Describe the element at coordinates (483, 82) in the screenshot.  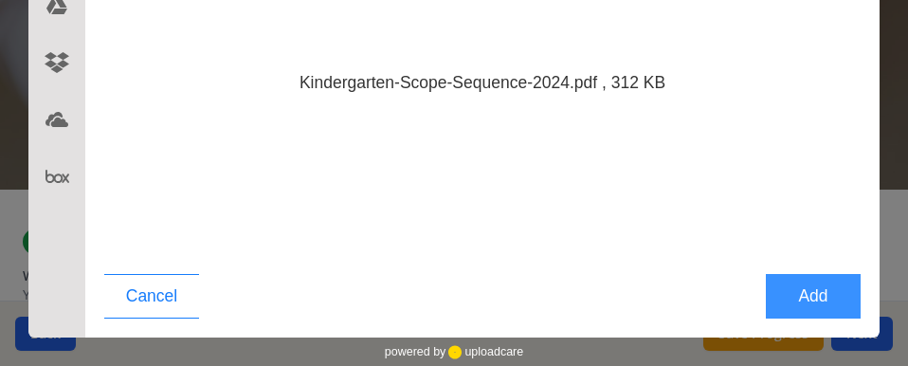
I see `div: Kindergarten-Scope-Sequence-2024.pdf , 312 KB` at that location.